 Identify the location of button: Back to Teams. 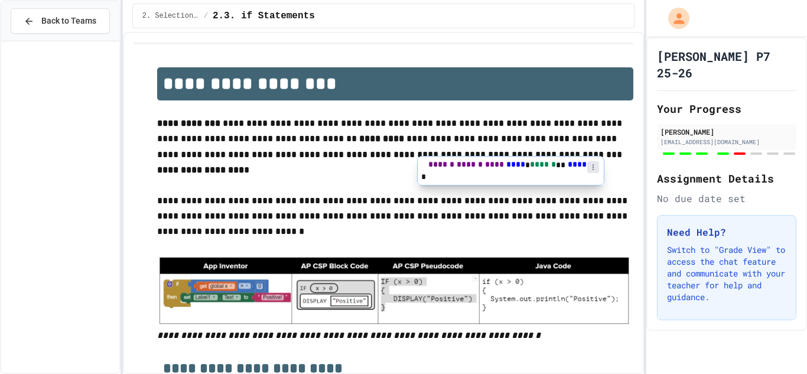
(60, 21).